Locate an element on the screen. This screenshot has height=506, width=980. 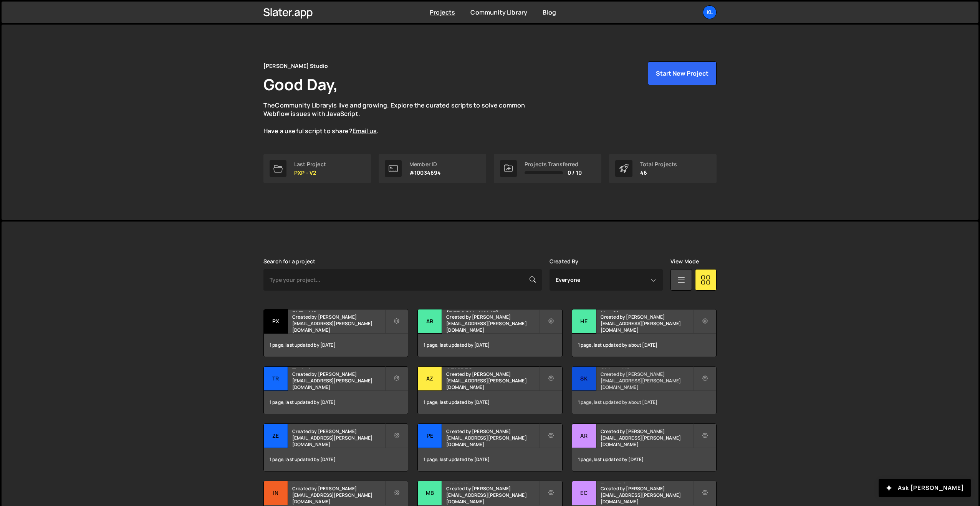
a: Projects is located at coordinates (442, 12).